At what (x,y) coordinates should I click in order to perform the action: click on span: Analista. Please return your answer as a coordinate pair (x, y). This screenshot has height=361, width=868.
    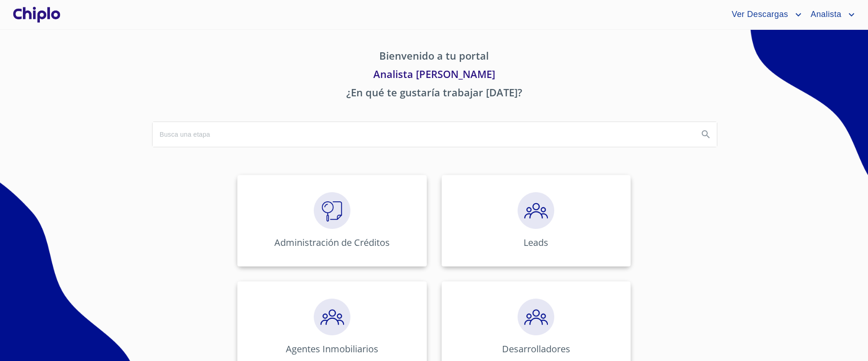
    Looking at the image, I should click on (825, 15).